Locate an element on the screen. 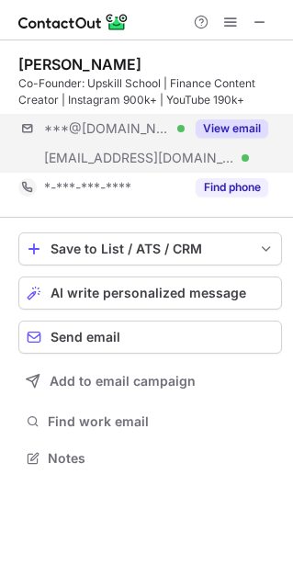 The image size is (293, 587). img: ContactOut v5.3.10 is located at coordinates (74, 22).